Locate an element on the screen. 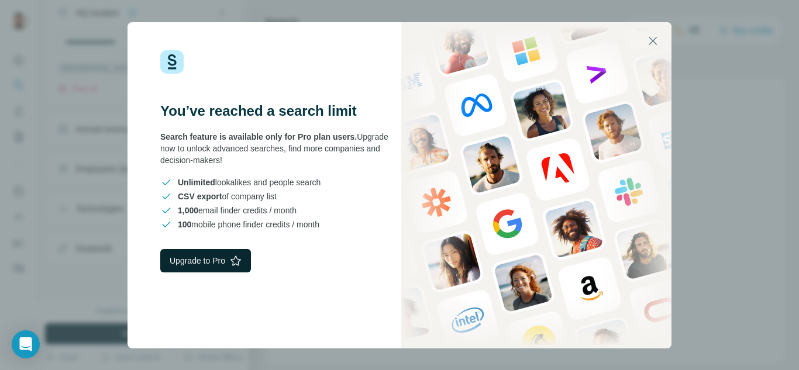 This screenshot has height=370, width=799. span: mobile phone finder credits / month is located at coordinates (249, 225).